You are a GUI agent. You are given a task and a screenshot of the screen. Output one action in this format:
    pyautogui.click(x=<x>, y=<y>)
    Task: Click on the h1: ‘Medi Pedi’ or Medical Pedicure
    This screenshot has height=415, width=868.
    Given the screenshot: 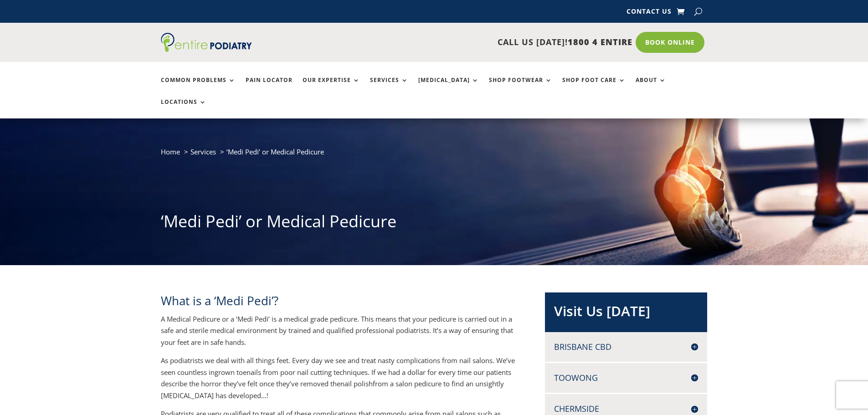 What is the action you would take?
    pyautogui.click(x=434, y=224)
    